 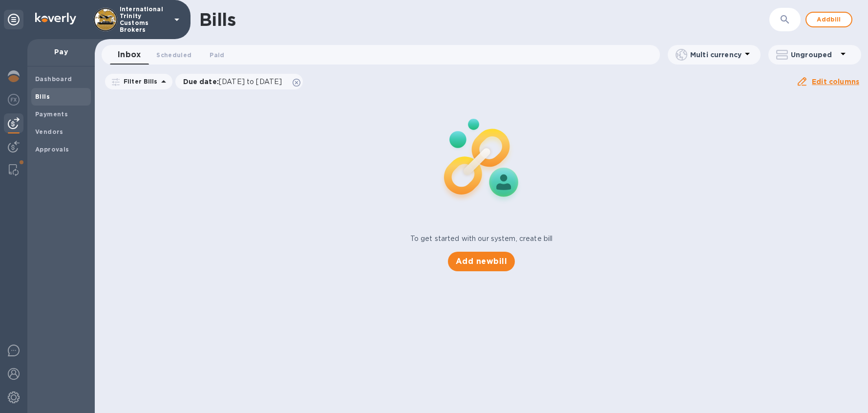 I want to click on img: Foreign exchange, so click(x=14, y=99).